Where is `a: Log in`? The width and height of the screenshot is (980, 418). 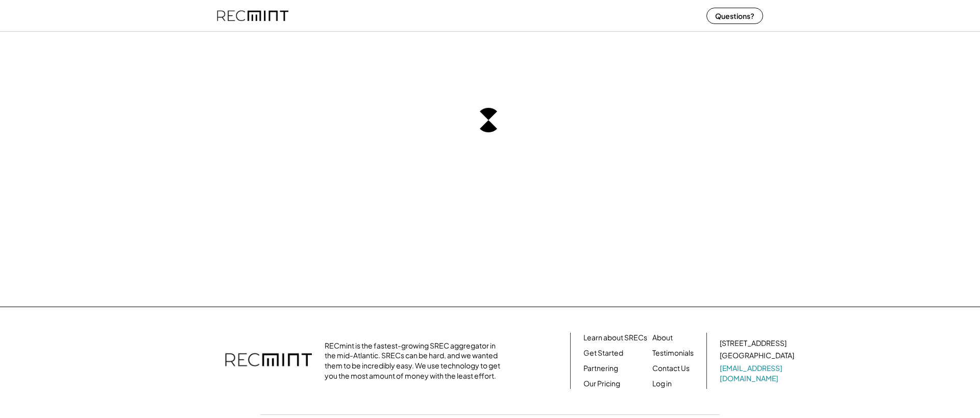 a: Log in is located at coordinates (662, 384).